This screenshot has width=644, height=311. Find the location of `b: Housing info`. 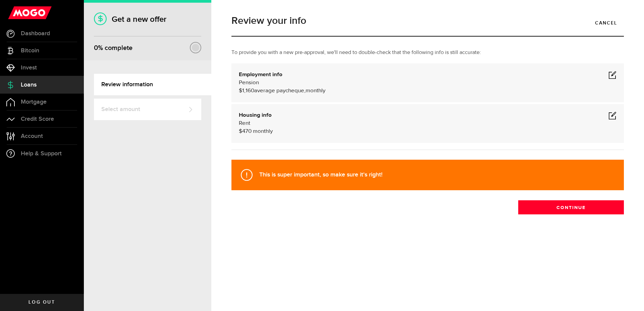

b: Housing info is located at coordinates (255, 115).